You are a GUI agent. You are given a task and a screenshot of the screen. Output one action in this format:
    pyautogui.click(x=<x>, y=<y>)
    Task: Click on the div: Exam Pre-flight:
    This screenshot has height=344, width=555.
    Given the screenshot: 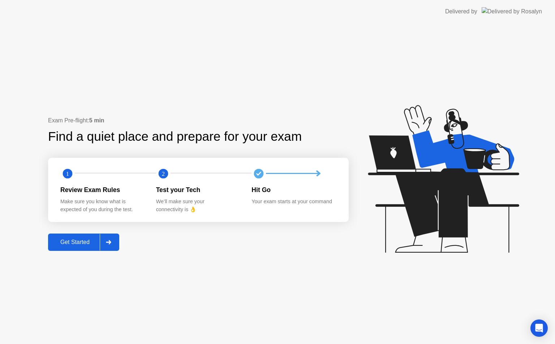 What is the action you would take?
    pyautogui.click(x=198, y=121)
    